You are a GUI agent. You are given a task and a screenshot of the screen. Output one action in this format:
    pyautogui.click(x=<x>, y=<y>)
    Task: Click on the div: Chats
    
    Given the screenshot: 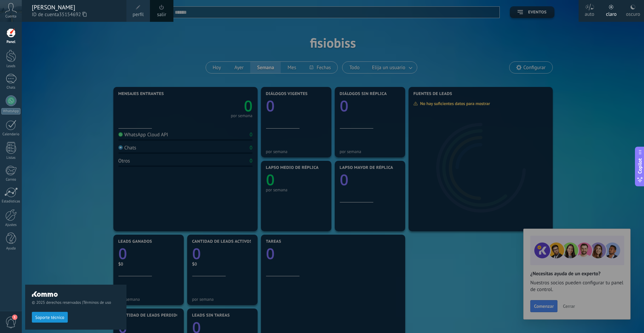 What is the action you would take?
    pyautogui.click(x=11, y=87)
    